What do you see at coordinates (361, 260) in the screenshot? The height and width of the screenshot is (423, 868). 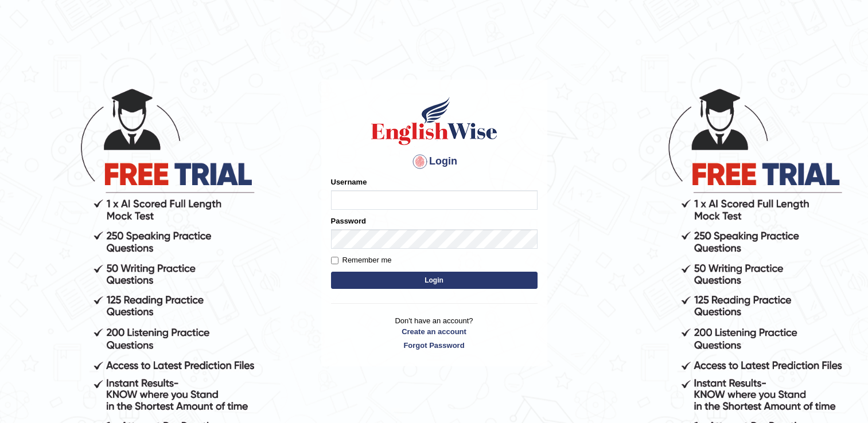 I see `label: Remember me` at bounding box center [361, 260].